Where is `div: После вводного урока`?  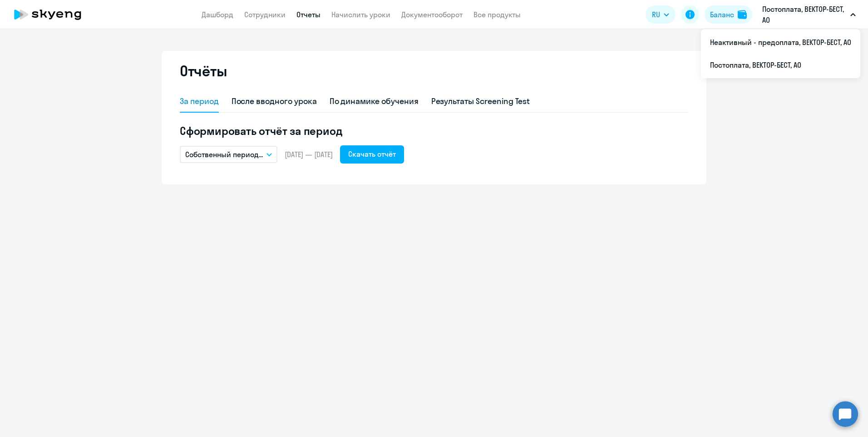
div: После вводного урока is located at coordinates (274, 102).